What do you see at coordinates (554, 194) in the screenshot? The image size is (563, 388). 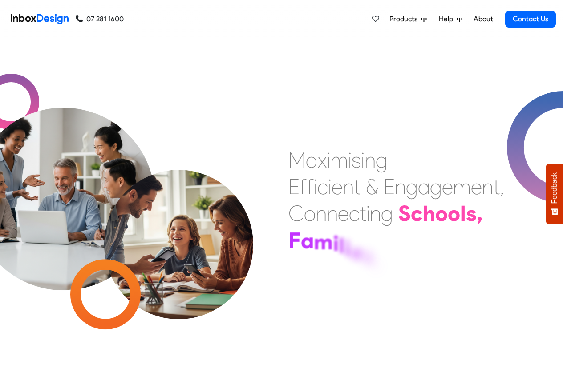 I see `button: Feedback - Show survey` at bounding box center [554, 194].